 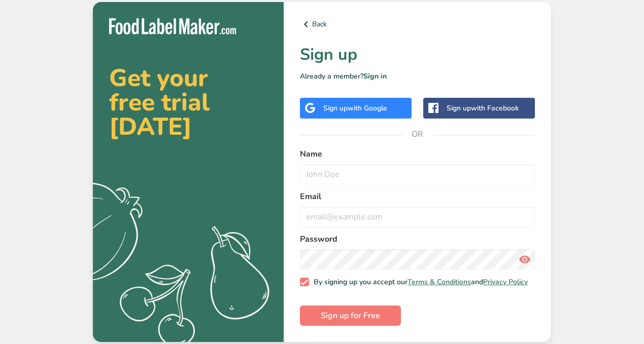 I want to click on input: email@example.com, so click(x=417, y=217).